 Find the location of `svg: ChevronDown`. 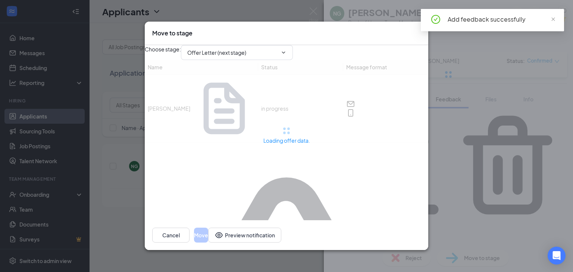

svg: ChevronDown is located at coordinates (284, 53).